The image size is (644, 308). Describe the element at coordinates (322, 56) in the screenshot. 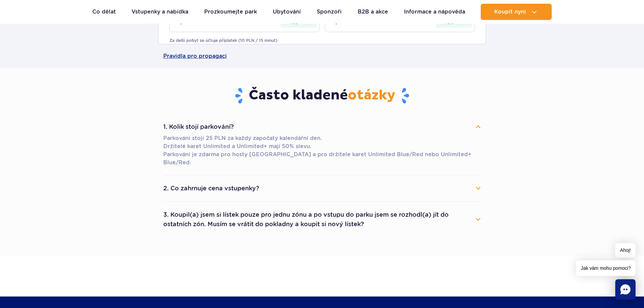

I see `a: Pravidla pro propagaci` at that location.